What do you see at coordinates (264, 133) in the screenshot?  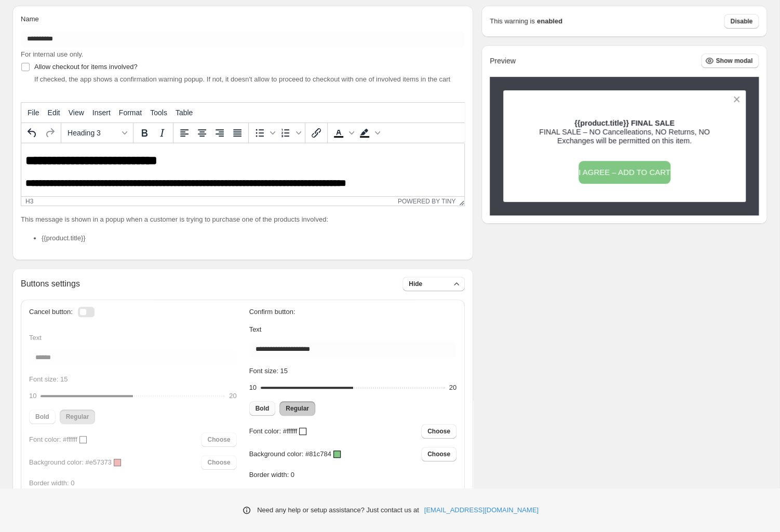 I see `div: Bullet list` at bounding box center [264, 133].